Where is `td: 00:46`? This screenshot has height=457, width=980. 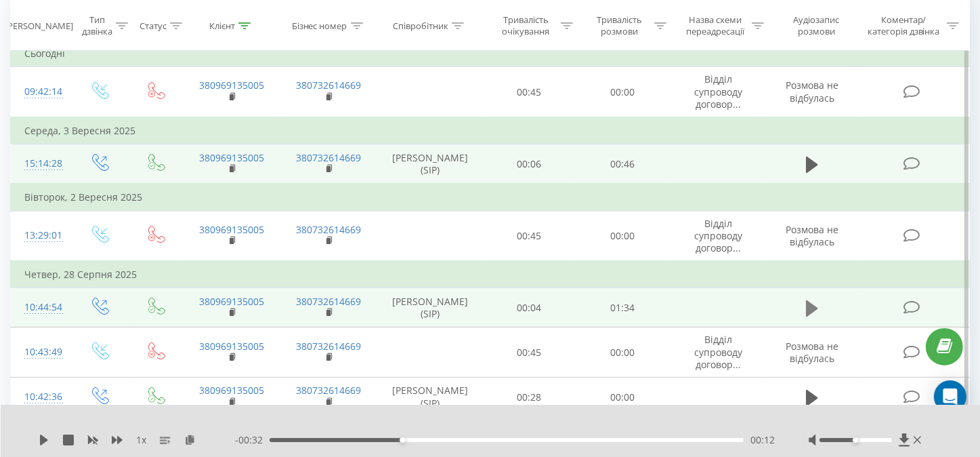
td: 00:46 is located at coordinates (622, 164).